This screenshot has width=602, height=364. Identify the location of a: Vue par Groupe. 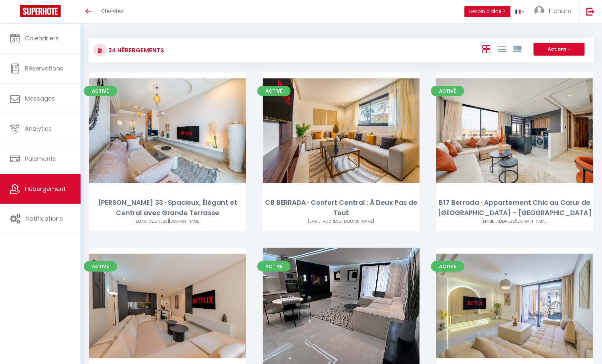
(518, 49).